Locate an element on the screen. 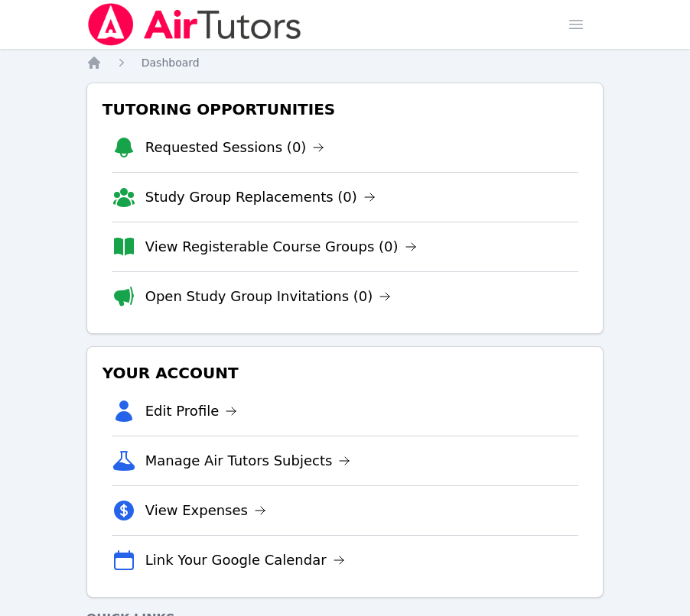  a: Link Your Google Calendar is located at coordinates (245, 560).